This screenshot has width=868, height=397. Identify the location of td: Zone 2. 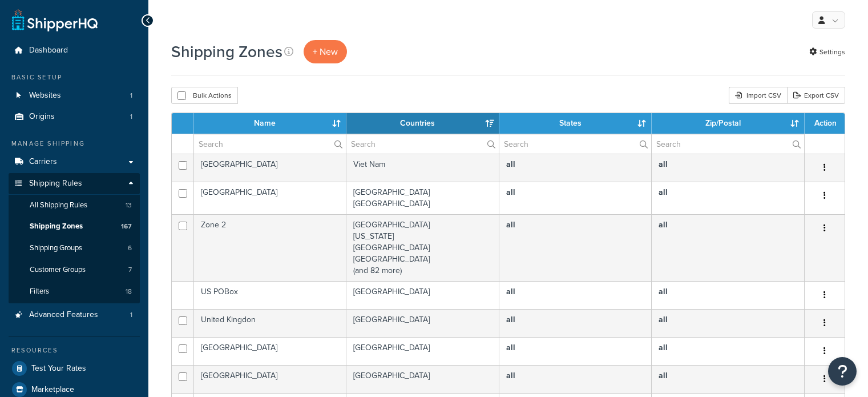
(270, 247).